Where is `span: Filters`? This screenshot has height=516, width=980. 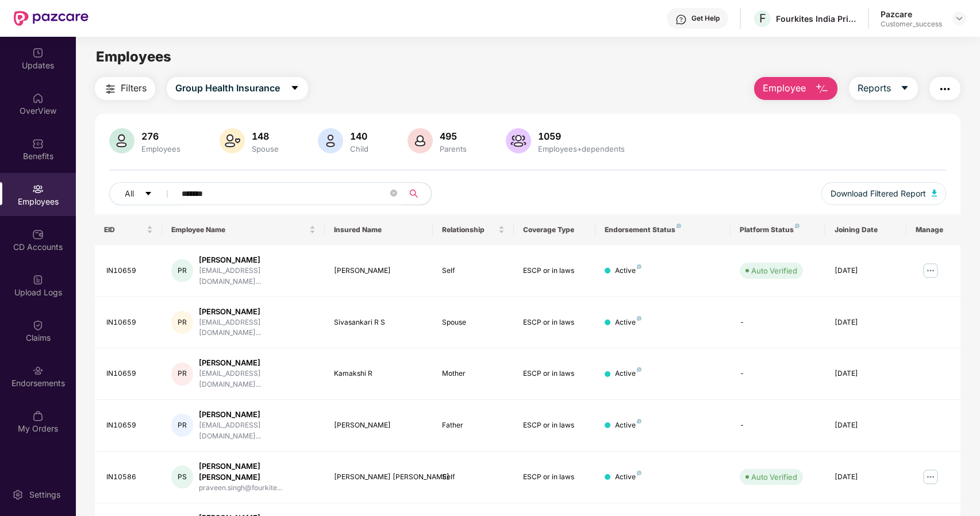
span: Filters is located at coordinates (134, 88).